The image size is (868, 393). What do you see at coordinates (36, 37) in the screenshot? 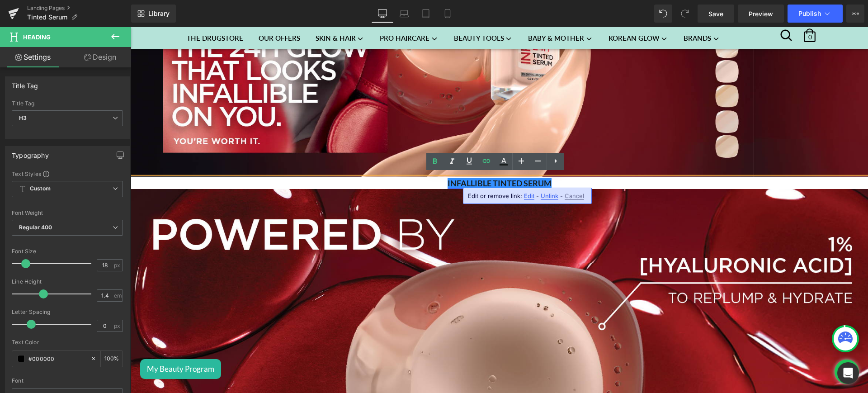
I see `span: Heading` at bounding box center [36, 37].